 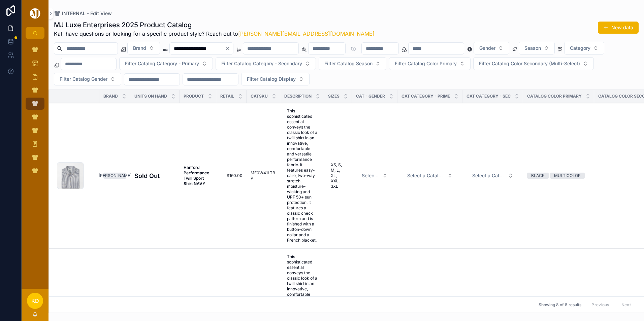 I want to click on span: Filter Catalog Category - Secondary, so click(x=262, y=64).